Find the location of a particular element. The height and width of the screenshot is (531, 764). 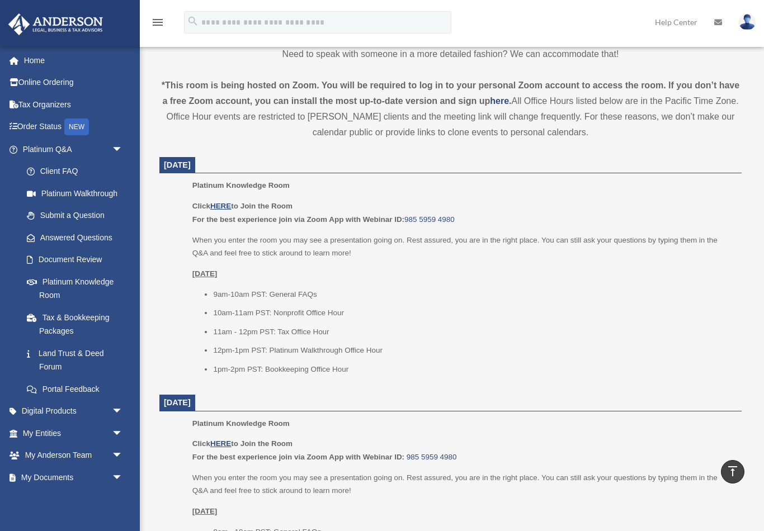

strong: *This room is being hosted on Zoom. You will be required to log in to your personal Zoom account ... is located at coordinates (450, 93).